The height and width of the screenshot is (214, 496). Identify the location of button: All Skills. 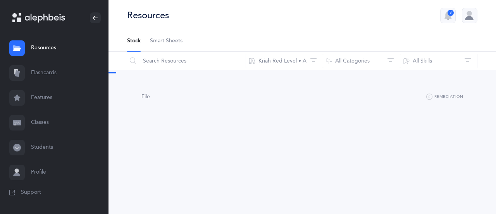
(439, 61).